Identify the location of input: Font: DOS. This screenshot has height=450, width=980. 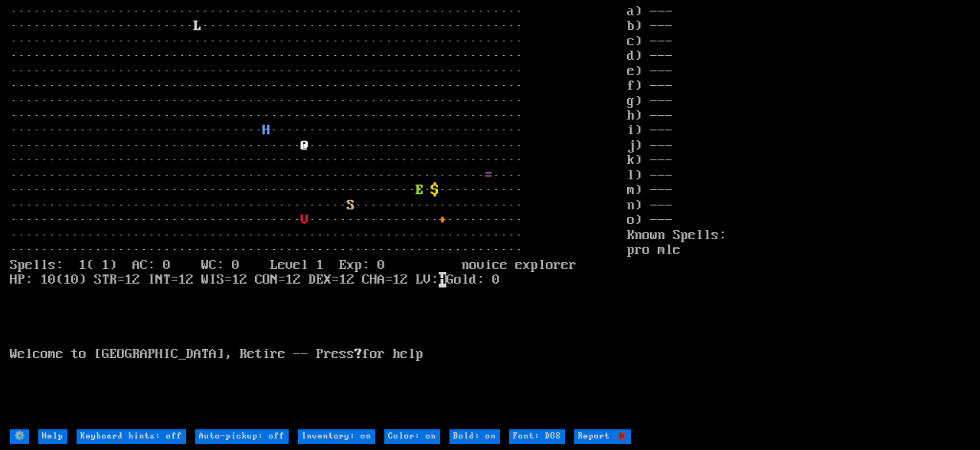
(537, 436).